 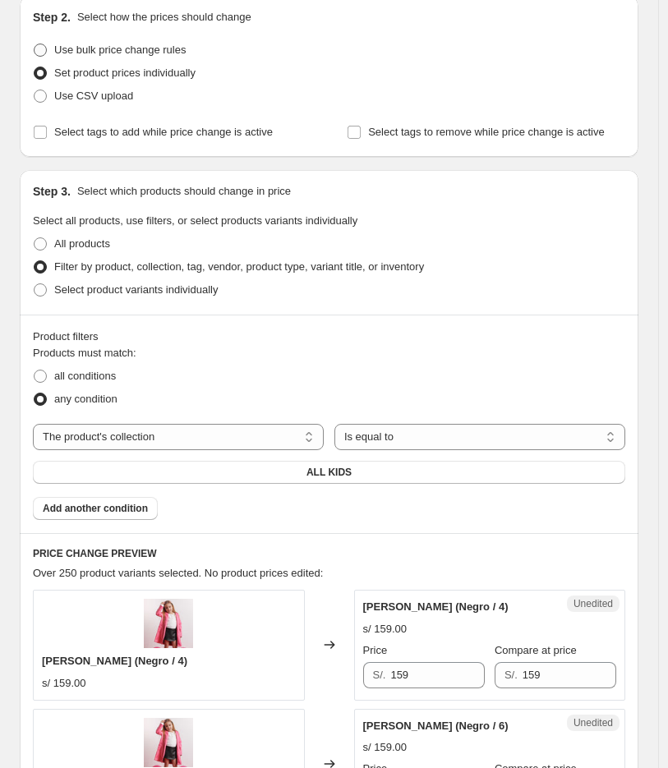 I want to click on span: Add another condition, so click(x=95, y=508).